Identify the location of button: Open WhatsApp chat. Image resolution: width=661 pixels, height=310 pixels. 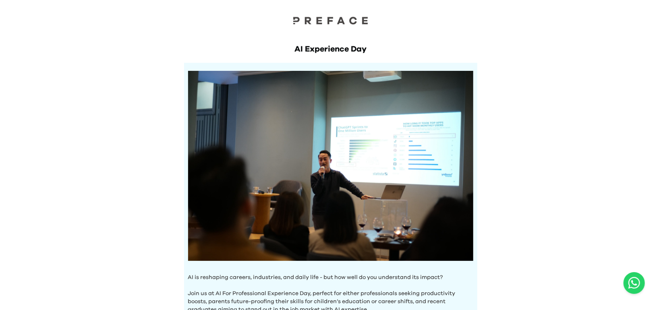
(634, 283).